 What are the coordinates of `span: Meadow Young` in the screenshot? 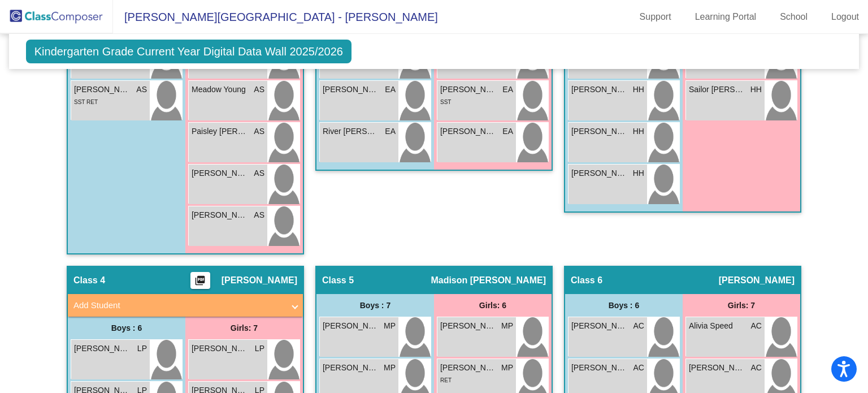 It's located at (220, 90).